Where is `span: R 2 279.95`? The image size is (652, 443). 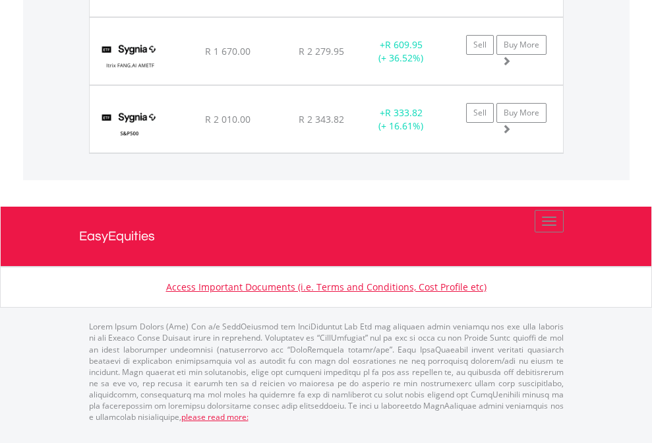
span: R 2 279.95 is located at coordinates (321, 51).